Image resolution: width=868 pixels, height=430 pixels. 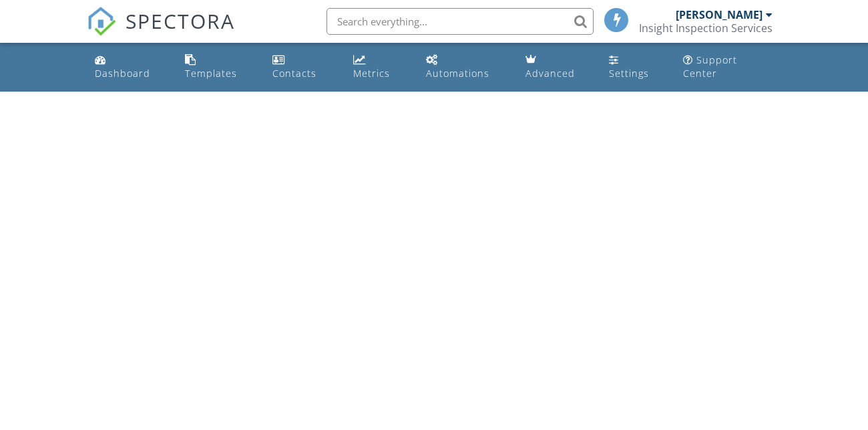 I want to click on a: Automations (Basic), so click(x=464, y=66).